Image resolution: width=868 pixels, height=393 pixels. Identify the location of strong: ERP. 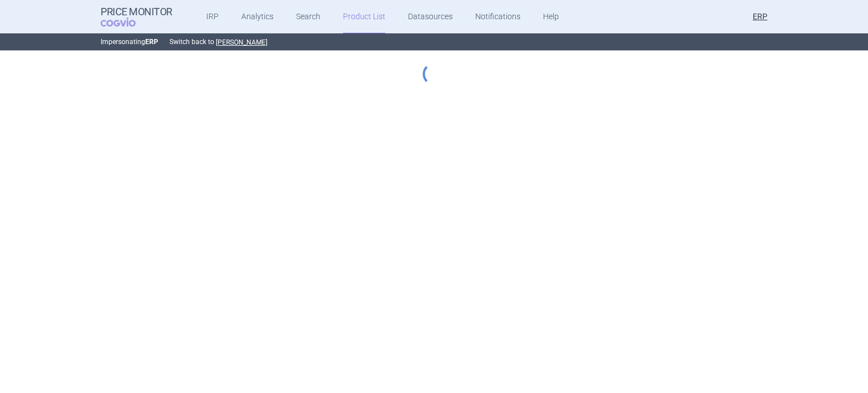
(152, 42).